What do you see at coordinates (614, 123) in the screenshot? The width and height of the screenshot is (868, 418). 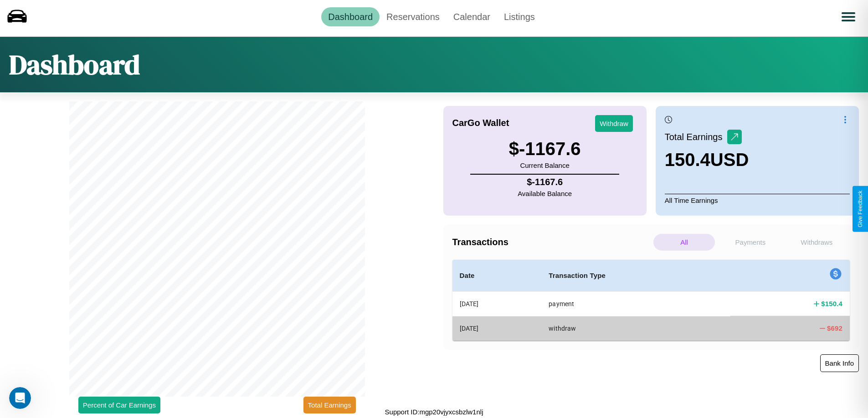 I see `button: Withdraw` at bounding box center [614, 123].